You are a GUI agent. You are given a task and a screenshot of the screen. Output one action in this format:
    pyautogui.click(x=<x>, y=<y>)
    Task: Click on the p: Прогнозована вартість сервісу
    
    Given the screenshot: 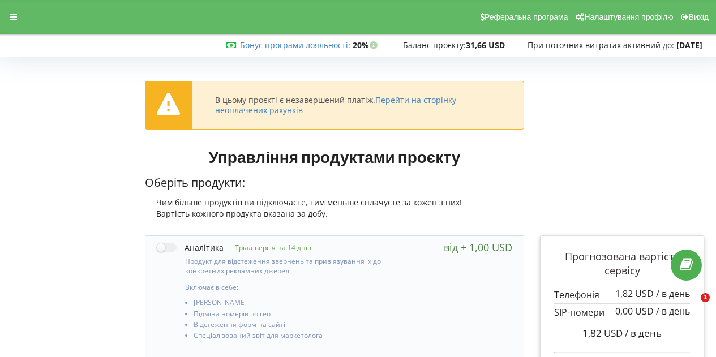 What is the action you would take?
    pyautogui.click(x=622, y=264)
    